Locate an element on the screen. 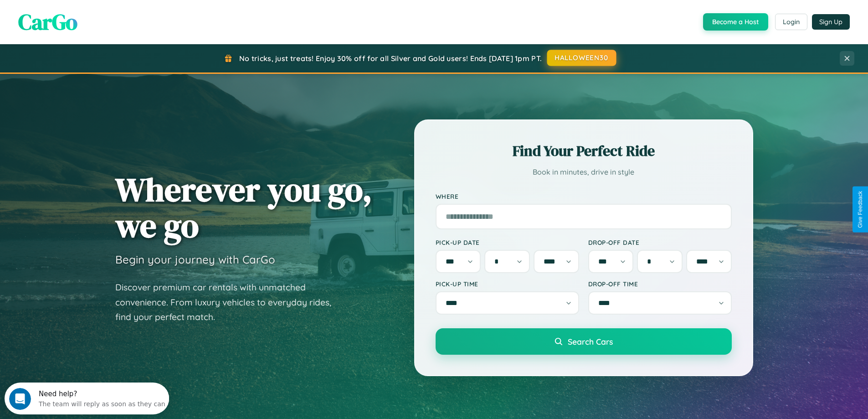 The height and width of the screenshot is (419, 868). label: Pick-up Time is located at coordinates (507, 283).